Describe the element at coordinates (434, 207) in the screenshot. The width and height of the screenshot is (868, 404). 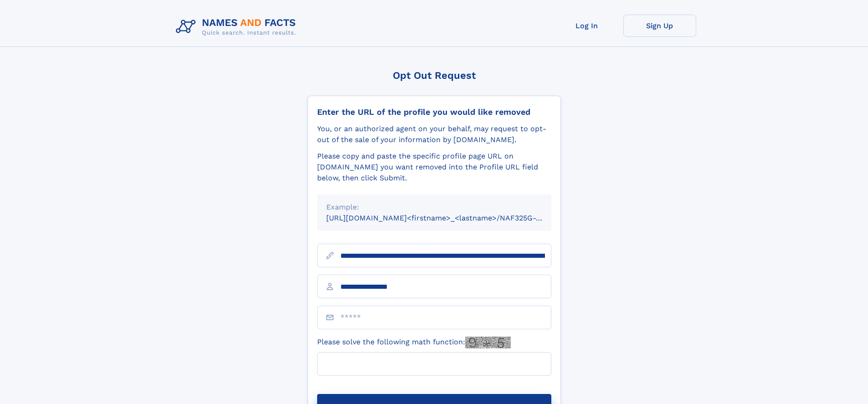
I see `div: Example:` at that location.